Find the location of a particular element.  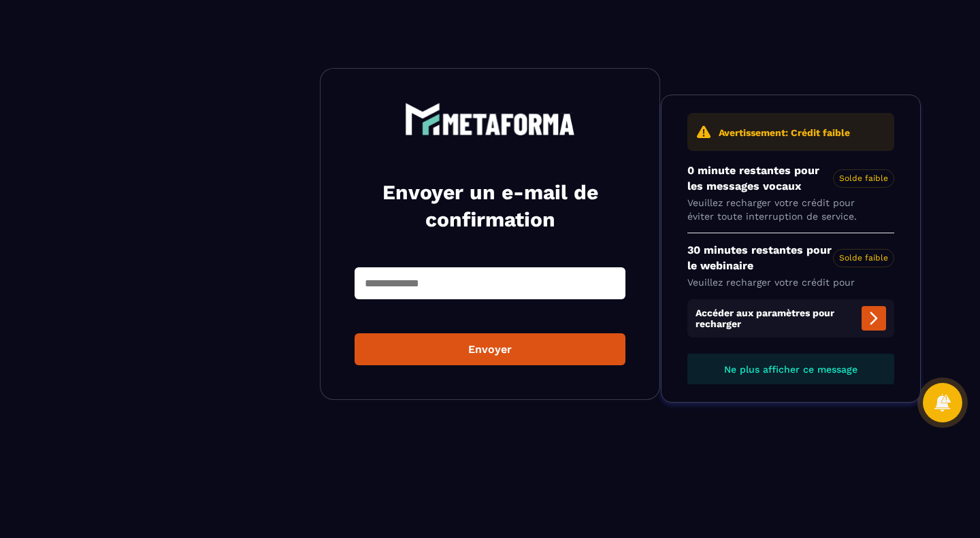

p: 30 minutes restantes pour le webinaire is located at coordinates (791, 258).